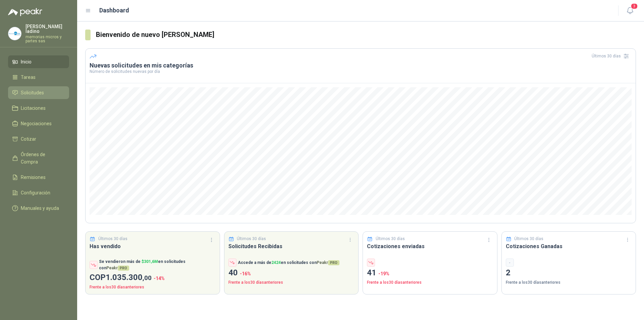 This screenshot has height=320, width=644. I want to click on p: Accede a más de en solicitudes con, so click(288, 262).